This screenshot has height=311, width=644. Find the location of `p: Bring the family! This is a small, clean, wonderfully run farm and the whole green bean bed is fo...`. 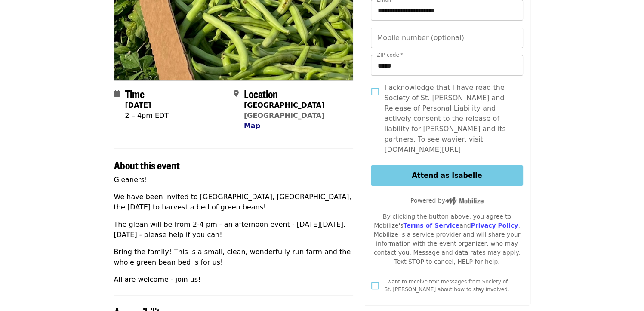

p: Bring the family! This is a small, clean, wonderfully run farm and the whole green bean bed is fo... is located at coordinates (234, 257).